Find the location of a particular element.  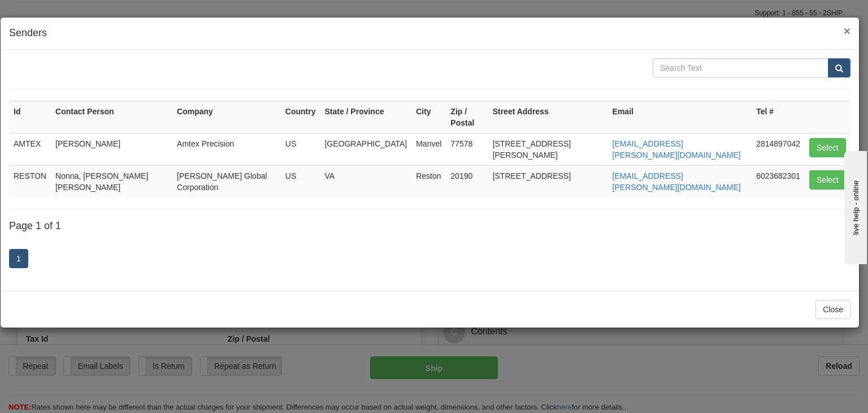

a: 1 is located at coordinates (19, 258).